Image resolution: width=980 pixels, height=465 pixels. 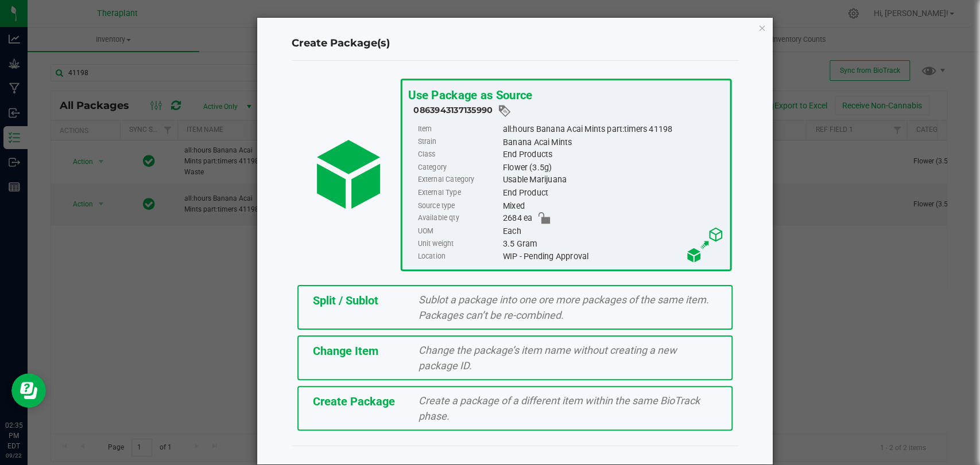 I want to click on label: Category, so click(x=458, y=167).